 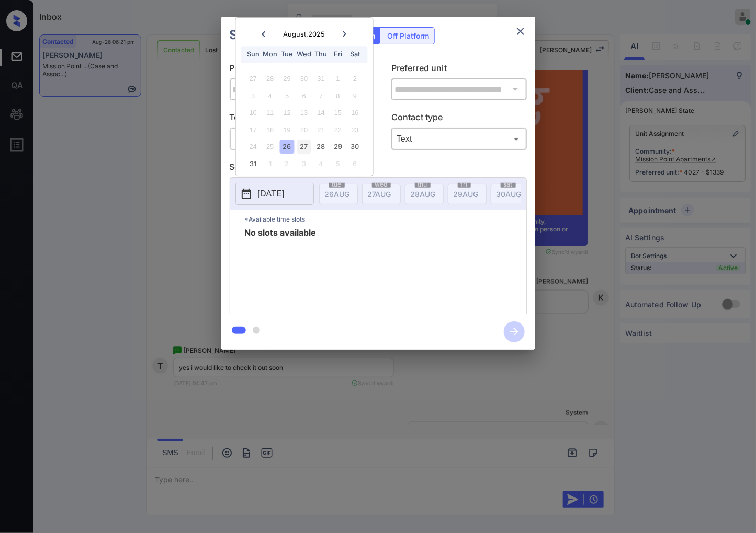 I want to click on div: Not available Friday, August 8th, 2025, so click(x=338, y=95).